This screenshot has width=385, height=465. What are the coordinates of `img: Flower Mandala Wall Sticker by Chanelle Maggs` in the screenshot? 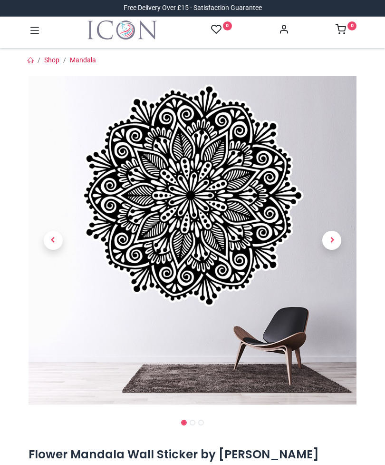 It's located at (193, 240).